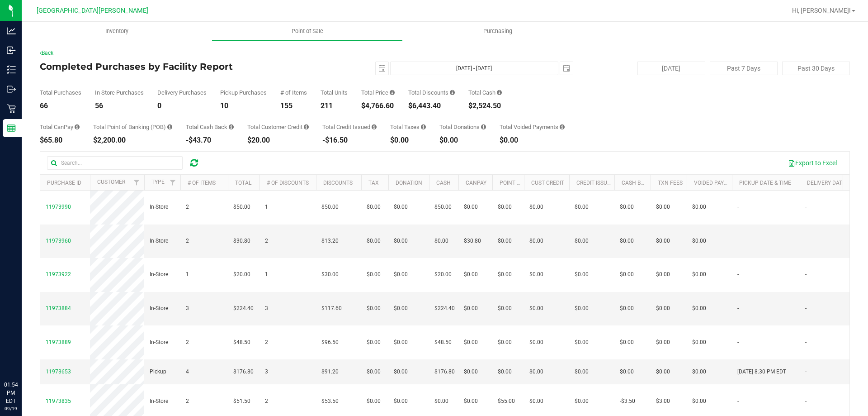 The image size is (868, 416). What do you see at coordinates (158, 182) in the screenshot?
I see `a: Type` at bounding box center [158, 182].